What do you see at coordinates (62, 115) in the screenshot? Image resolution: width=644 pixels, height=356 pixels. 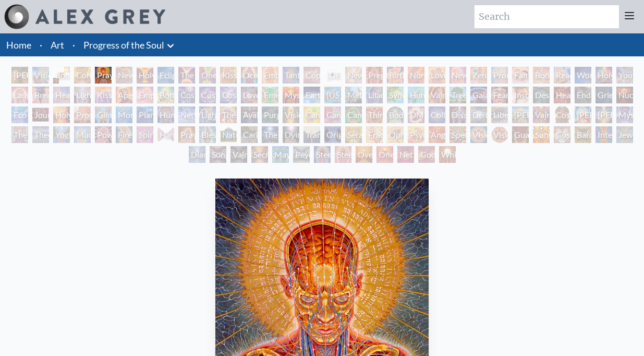 I see `div: Holy Fire` at bounding box center [62, 115].